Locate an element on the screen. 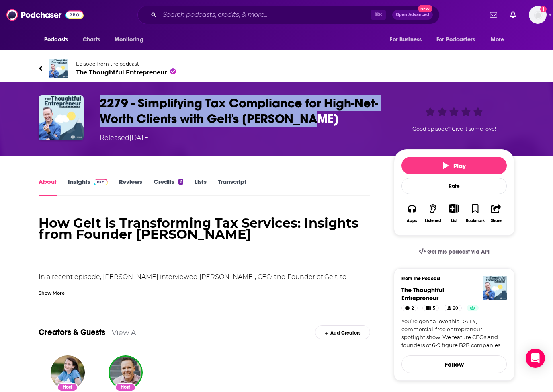  a: View All is located at coordinates (126, 332).